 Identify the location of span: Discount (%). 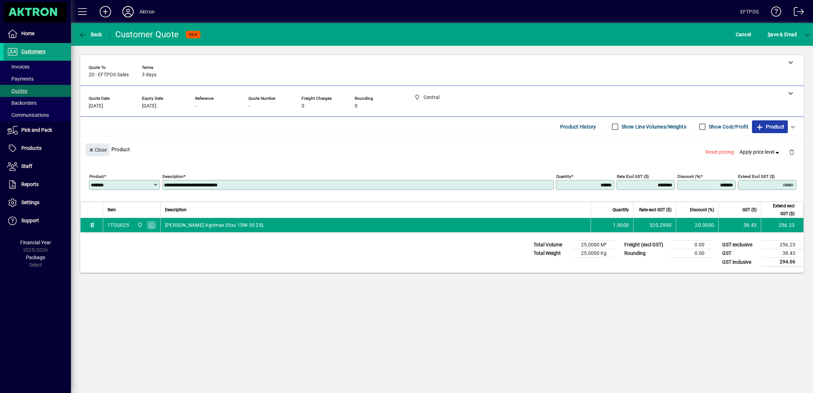
(702, 210).